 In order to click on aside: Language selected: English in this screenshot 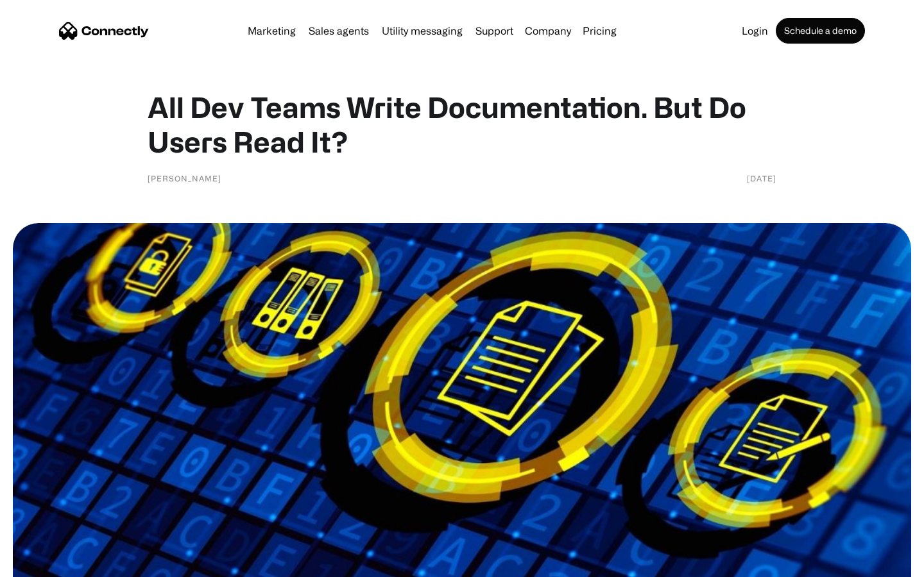, I will do `click(45, 564)`.